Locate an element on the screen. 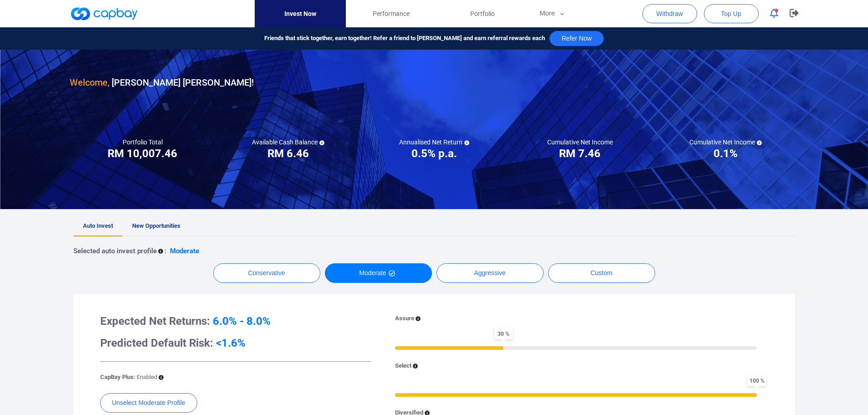  h5: Portfolio Total is located at coordinates (143, 142).